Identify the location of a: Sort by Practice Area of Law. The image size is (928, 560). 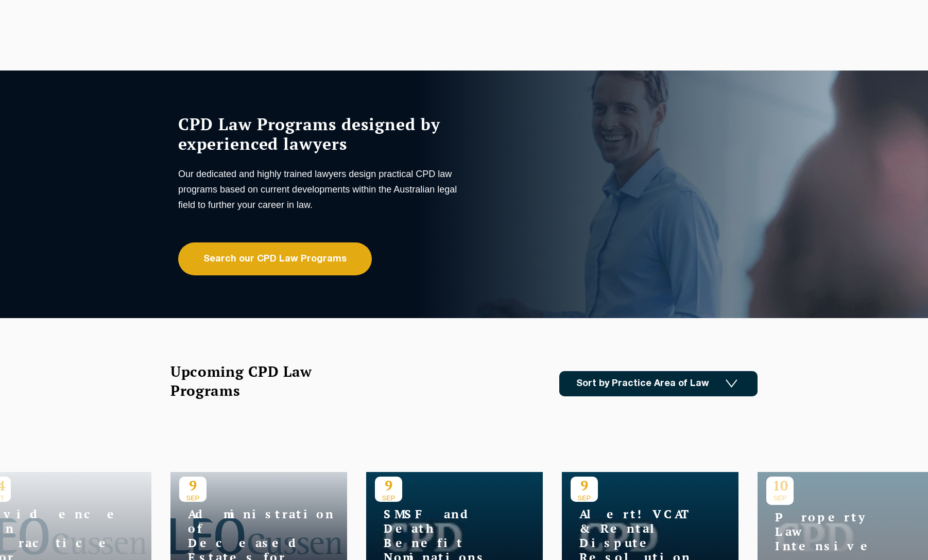
(658, 384).